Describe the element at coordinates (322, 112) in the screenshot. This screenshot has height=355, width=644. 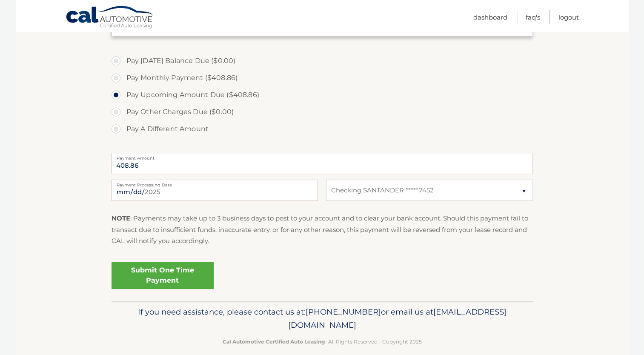
I see `label: Pay Other Charges Due ($0.00)` at that location.